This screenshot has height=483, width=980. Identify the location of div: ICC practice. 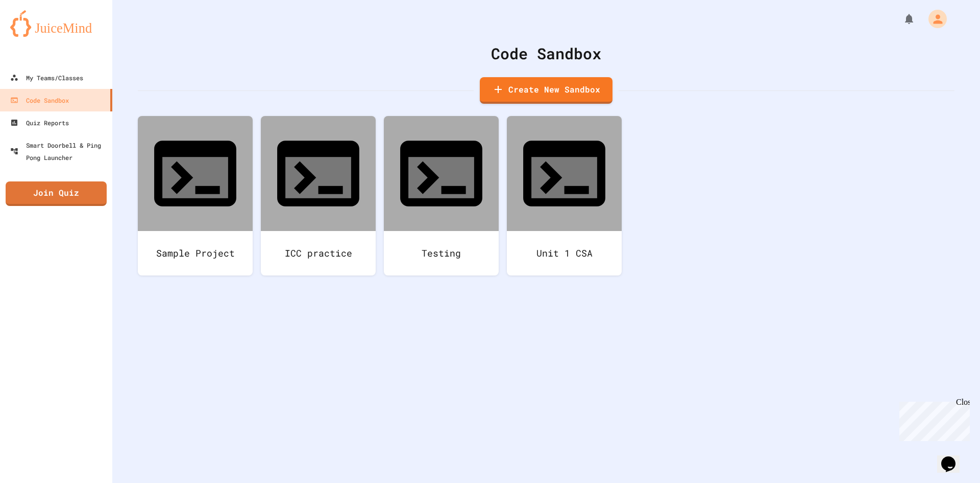
(318, 253).